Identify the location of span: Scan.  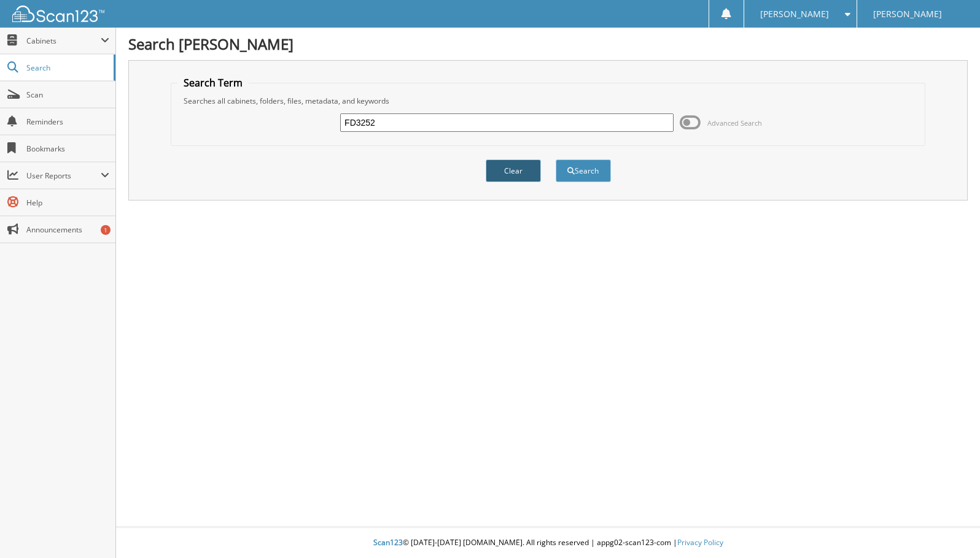
(67, 94).